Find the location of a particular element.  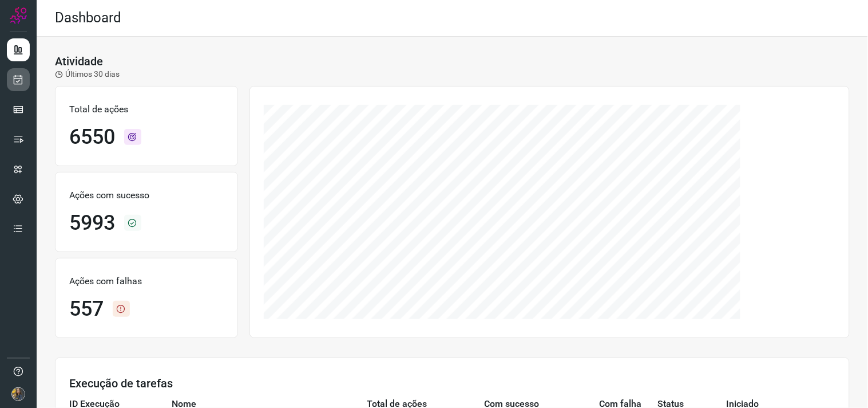

h3: Atividade is located at coordinates (79, 61).